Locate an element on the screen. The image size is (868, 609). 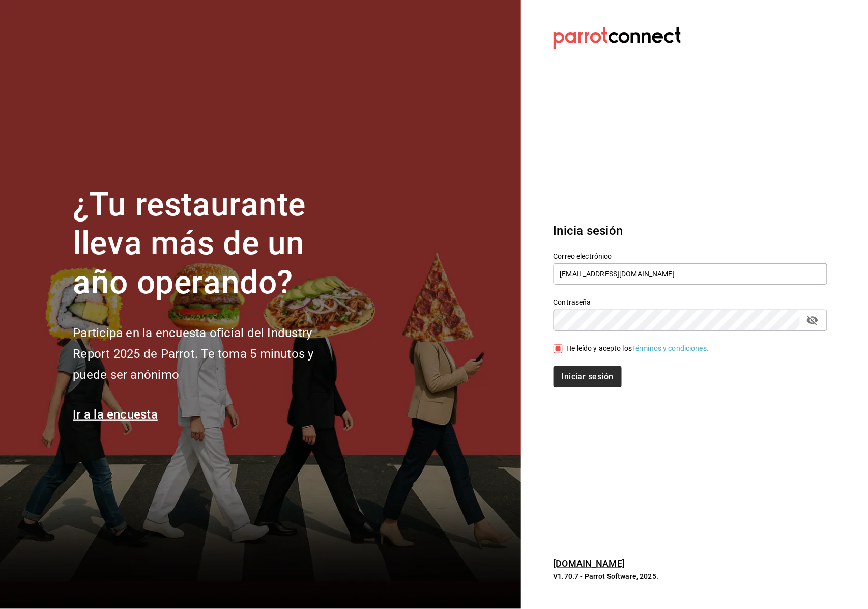
h1: ¿Tu restaurante lleva más de un año operando? is located at coordinates (210, 244).